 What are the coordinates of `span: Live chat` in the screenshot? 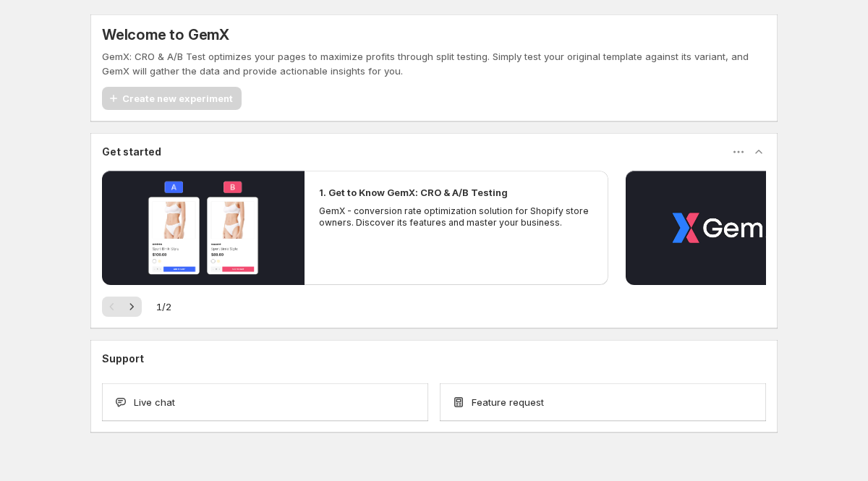 It's located at (154, 402).